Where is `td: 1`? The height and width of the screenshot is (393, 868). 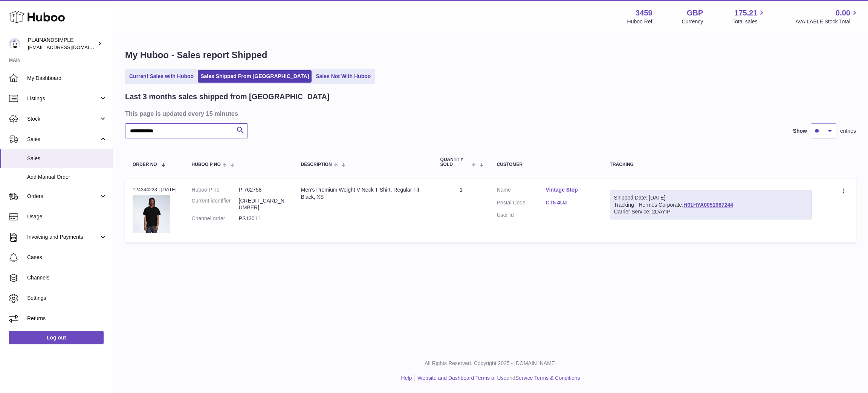 td: 1 is located at coordinates (462, 210).